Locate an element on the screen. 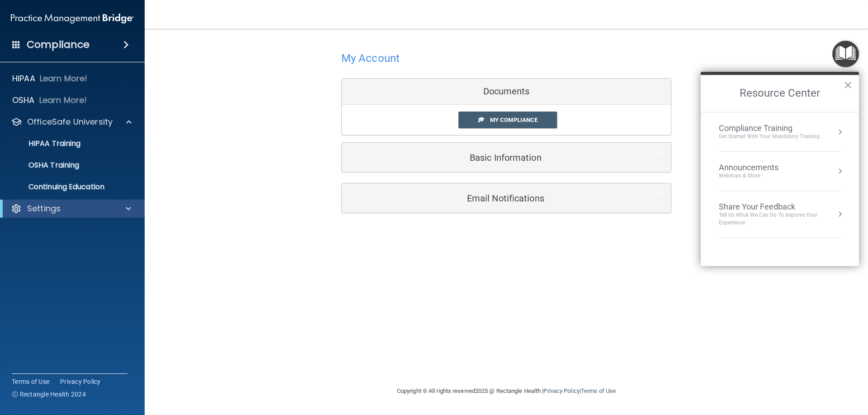  p: OfficeSafe University is located at coordinates (70, 122).